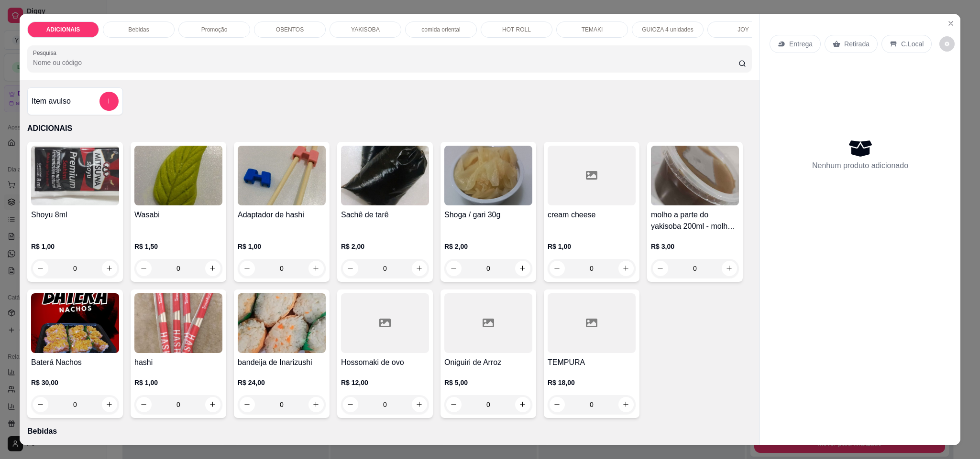  I want to click on button: Close, so click(951, 23).